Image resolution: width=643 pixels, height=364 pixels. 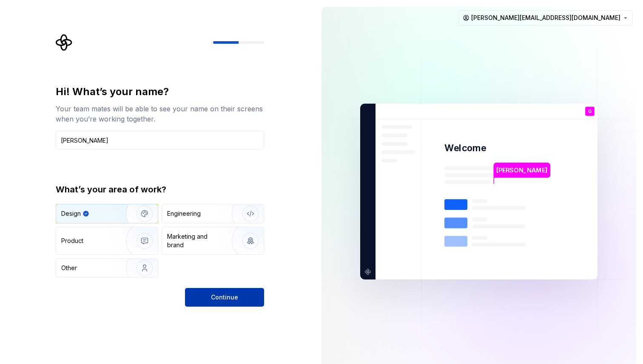 What do you see at coordinates (225, 297) in the screenshot?
I see `button: Continue` at bounding box center [225, 297].